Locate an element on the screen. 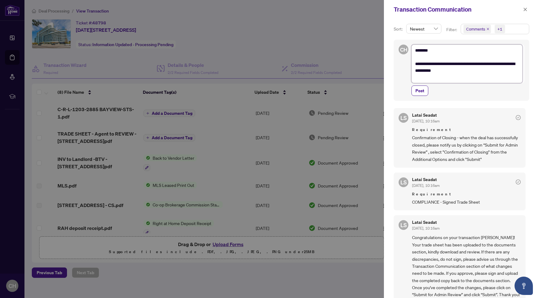  span: Newest is located at coordinates (424, 29).